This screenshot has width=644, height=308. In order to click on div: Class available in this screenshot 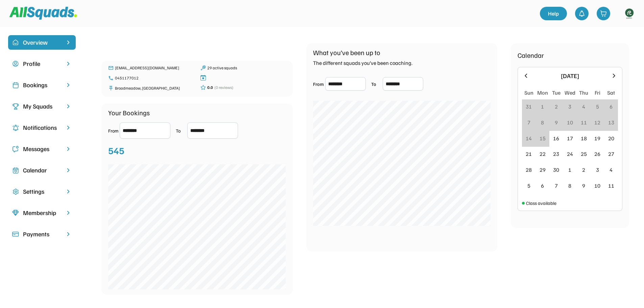, I will do `click(541, 203)`.